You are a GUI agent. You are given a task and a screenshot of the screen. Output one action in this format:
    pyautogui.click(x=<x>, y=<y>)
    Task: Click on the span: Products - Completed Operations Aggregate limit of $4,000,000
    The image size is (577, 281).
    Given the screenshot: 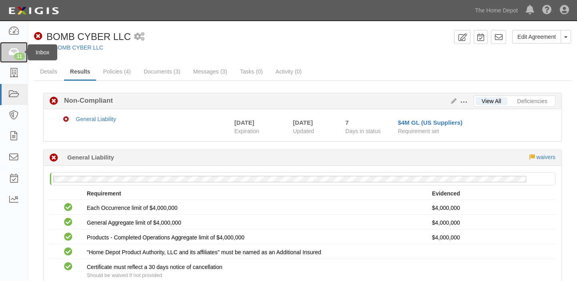 What is the action you would take?
    pyautogui.click(x=166, y=238)
    